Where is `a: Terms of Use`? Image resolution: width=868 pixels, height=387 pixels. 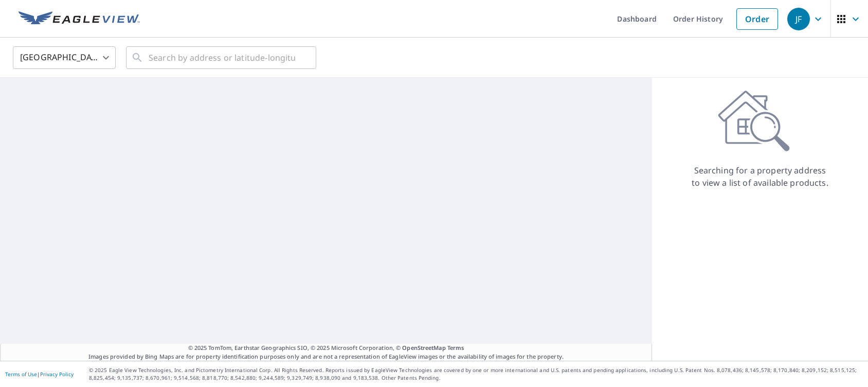
a: Terms of Use is located at coordinates (21, 374).